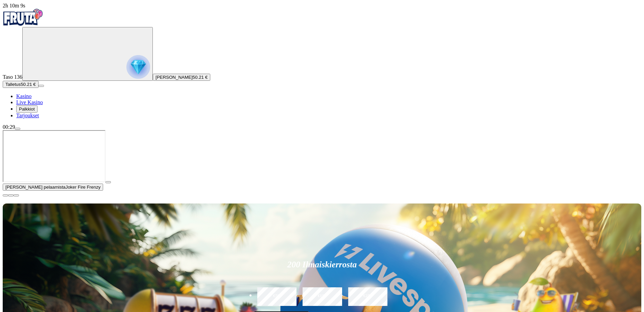 Image resolution: width=644 pixels, height=312 pixels. What do you see at coordinates (24, 96) in the screenshot?
I see `a: Kasino` at bounding box center [24, 96].